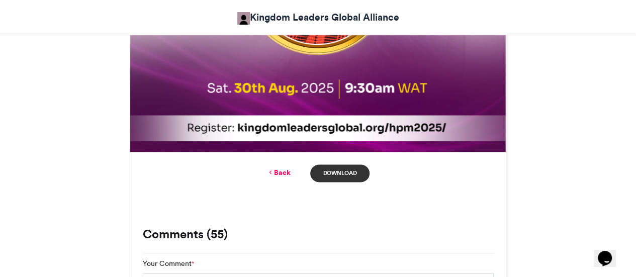 Image resolution: width=636 pixels, height=277 pixels. What do you see at coordinates (243, 18) in the screenshot?
I see `img: Kingdom Leaders Global Alliance` at bounding box center [243, 18].